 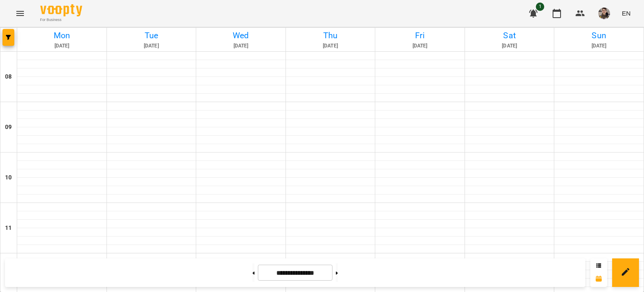 I want to click on h6: Wed, so click(x=241, y=35).